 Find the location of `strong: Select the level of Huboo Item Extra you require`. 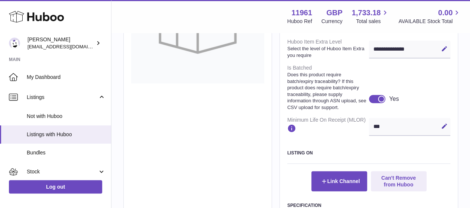

strong: Select the level of Huboo Item Extra you require is located at coordinates (327, 52).